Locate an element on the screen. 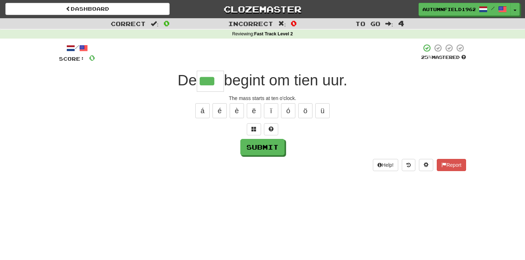  button: è is located at coordinates (237, 111).